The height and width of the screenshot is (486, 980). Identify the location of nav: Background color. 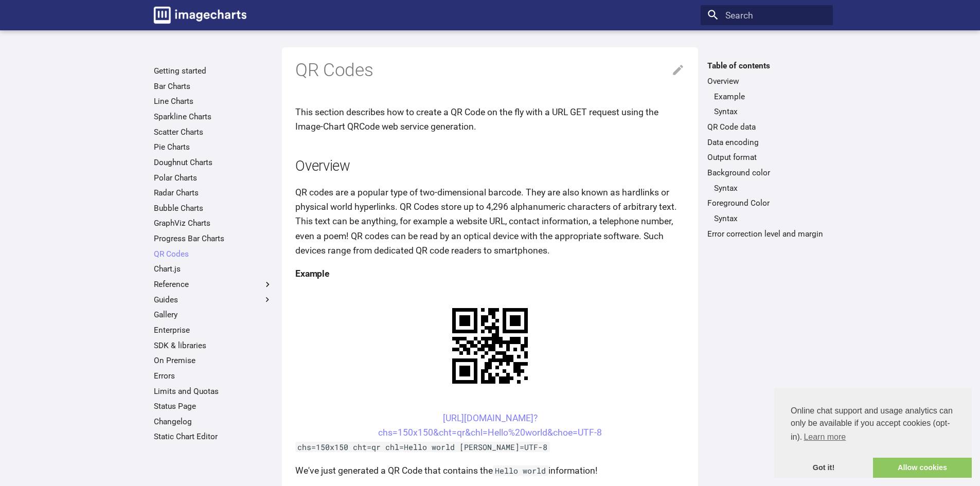
(767, 188).